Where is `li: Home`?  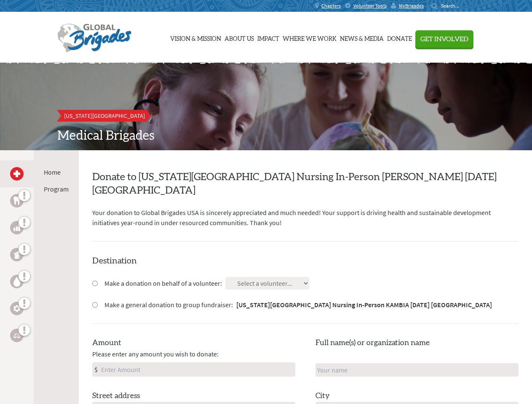 li: Home is located at coordinates (56, 172).